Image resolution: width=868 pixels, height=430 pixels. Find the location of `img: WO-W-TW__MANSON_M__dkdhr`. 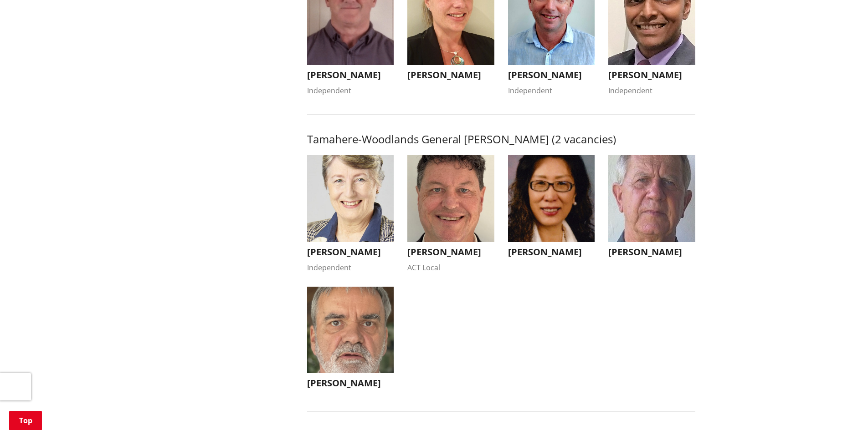

img: WO-W-TW__MANSON_M__dkdhr is located at coordinates (350, 330).